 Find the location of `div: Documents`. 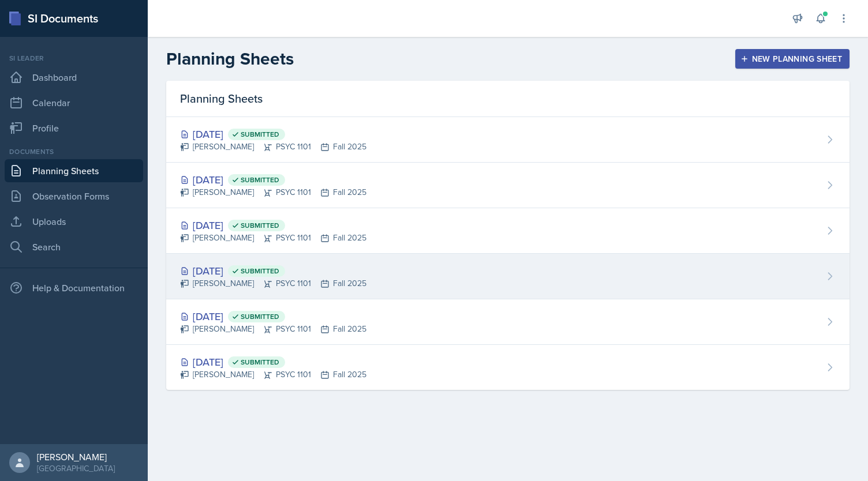

div: Documents is located at coordinates (74, 152).